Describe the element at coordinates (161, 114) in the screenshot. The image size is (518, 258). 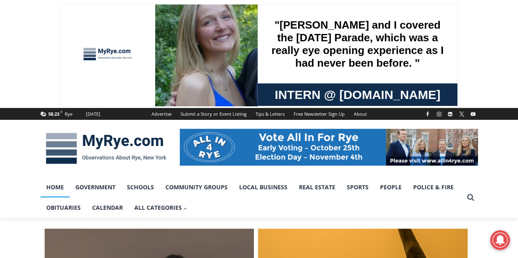
I see `a: Advertise` at that location.